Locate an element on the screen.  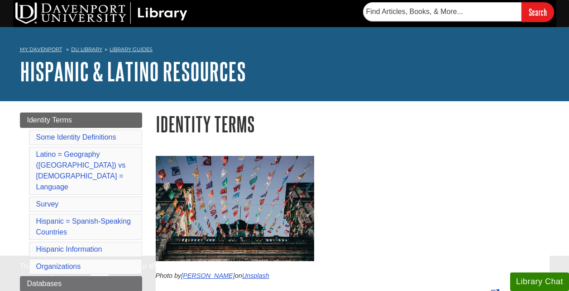
a: Organizations is located at coordinates (58, 267).